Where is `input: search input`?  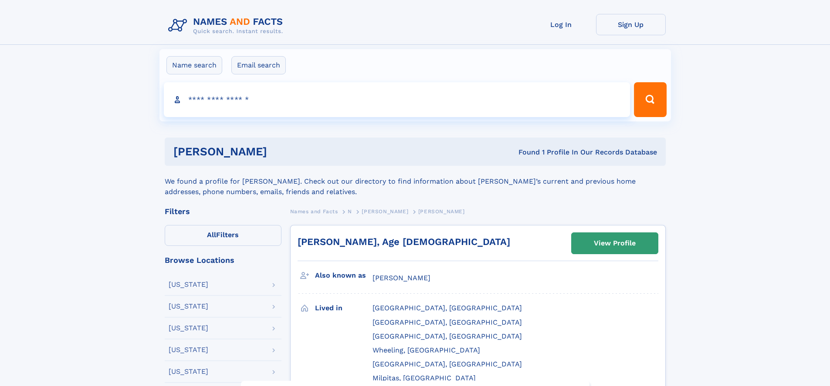
input: search input is located at coordinates (397, 100).